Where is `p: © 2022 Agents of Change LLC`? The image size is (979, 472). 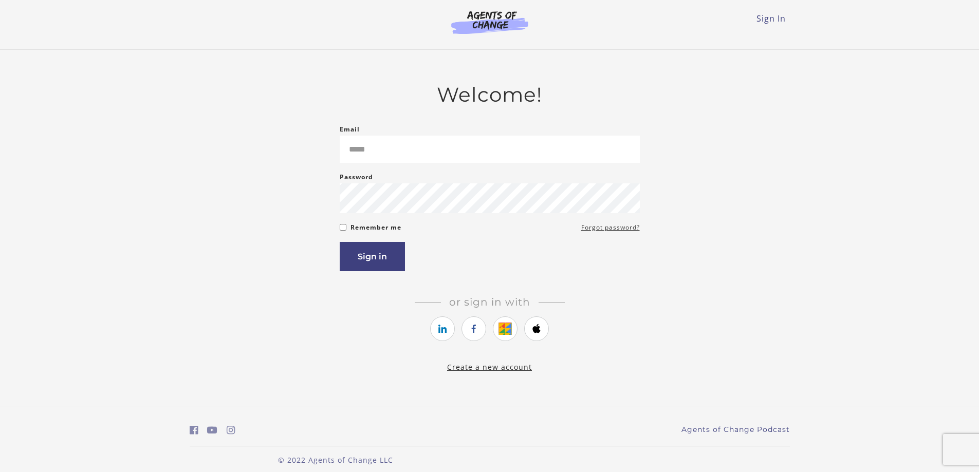 p: © 2022 Agents of Change LLC is located at coordinates (336, 460).